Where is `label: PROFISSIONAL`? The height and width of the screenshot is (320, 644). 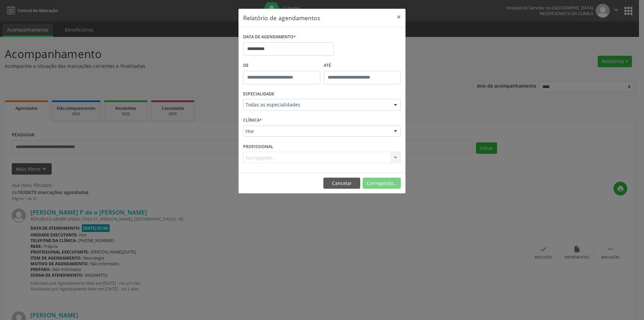
label: PROFISSIONAL is located at coordinates (258, 147).